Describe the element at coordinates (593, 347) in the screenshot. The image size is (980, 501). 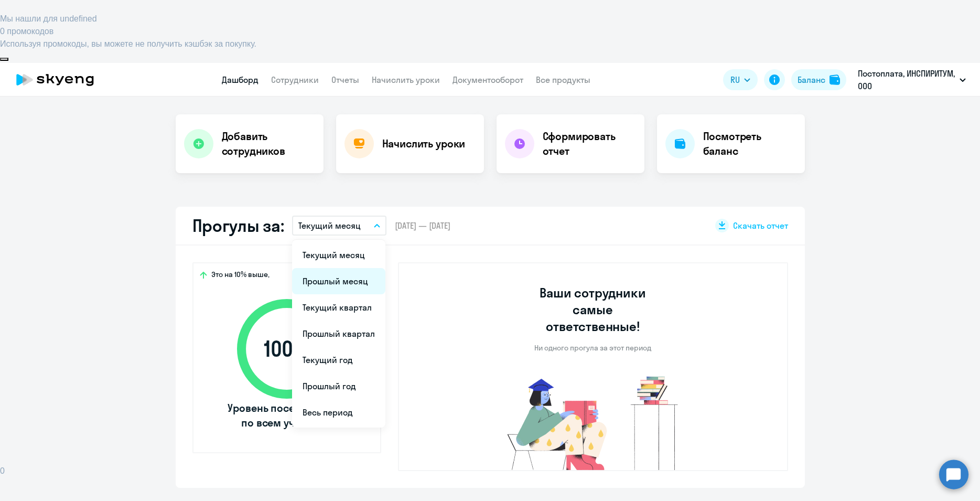
I see `p: Ни одного прогула за этот период` at that location.